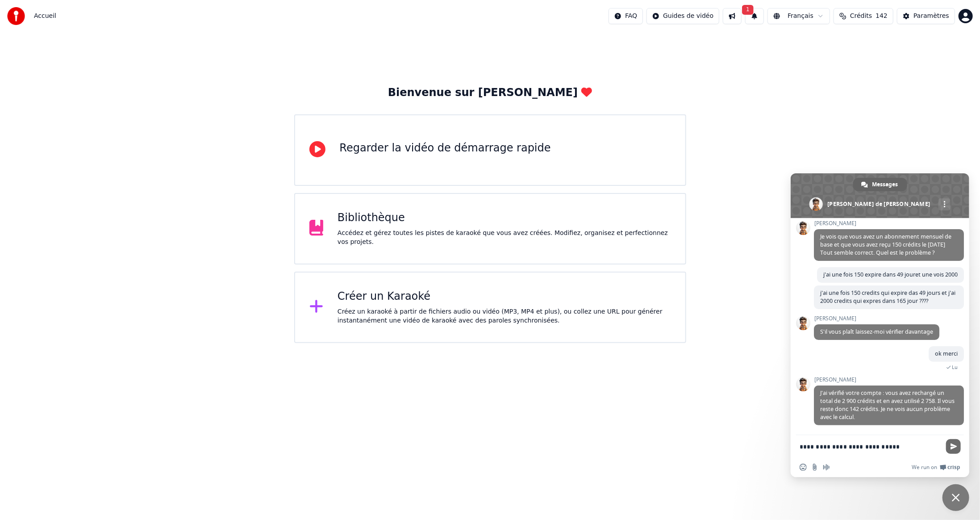 This screenshot has width=980, height=520. What do you see at coordinates (947, 354) in the screenshot?
I see `span: ok merci` at bounding box center [947, 354].